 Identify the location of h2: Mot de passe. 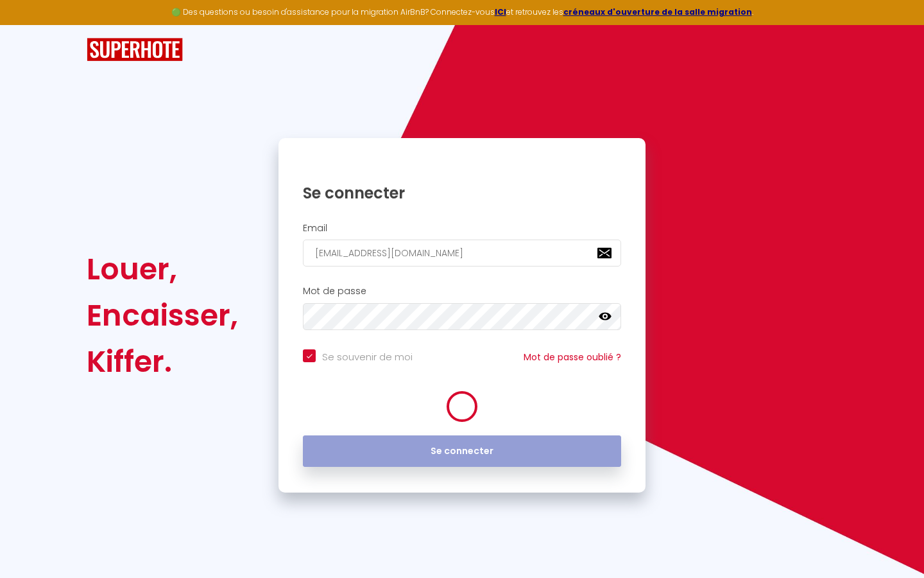
(462, 291).